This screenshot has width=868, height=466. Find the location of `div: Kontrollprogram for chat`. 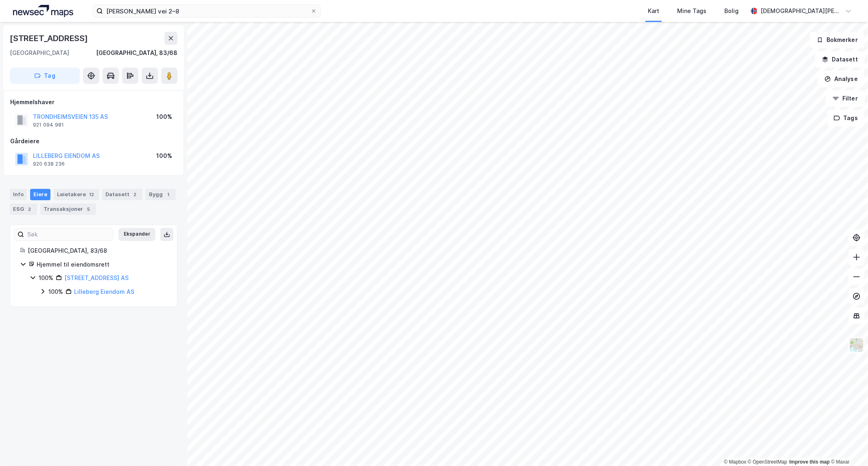

div: Kontrollprogram for chat is located at coordinates (848, 446).